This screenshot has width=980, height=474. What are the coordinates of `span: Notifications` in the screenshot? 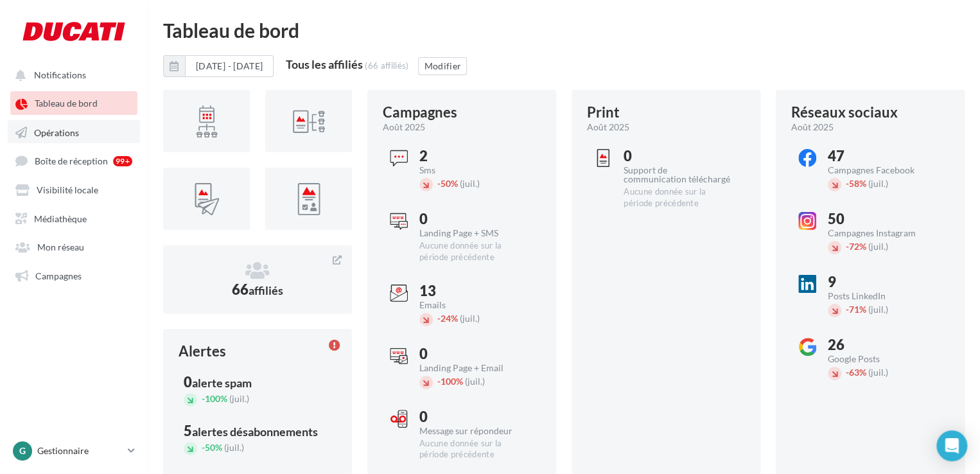 It's located at (59, 75).